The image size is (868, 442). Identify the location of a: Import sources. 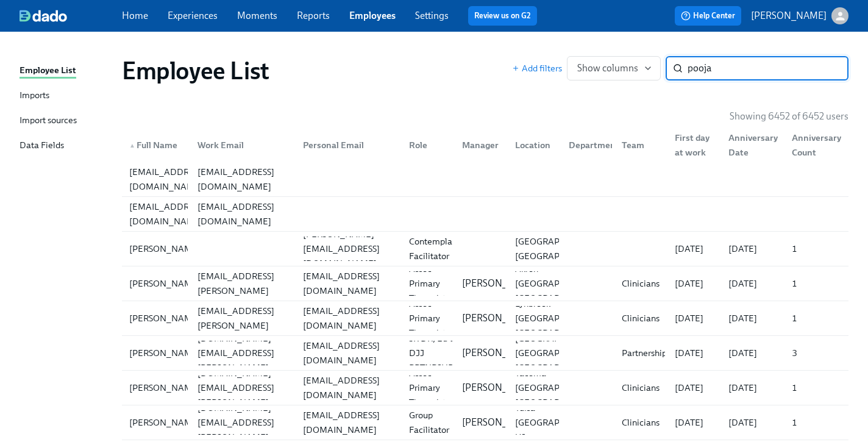
(66, 121).